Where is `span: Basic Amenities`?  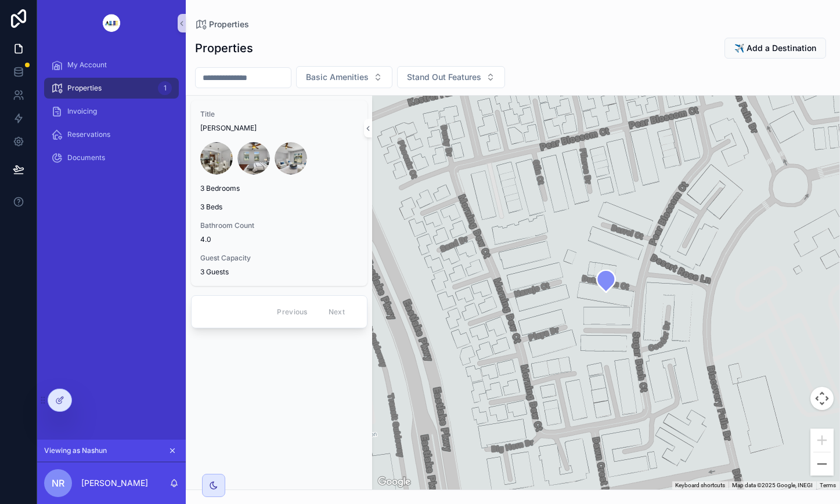 span: Basic Amenities is located at coordinates (337, 77).